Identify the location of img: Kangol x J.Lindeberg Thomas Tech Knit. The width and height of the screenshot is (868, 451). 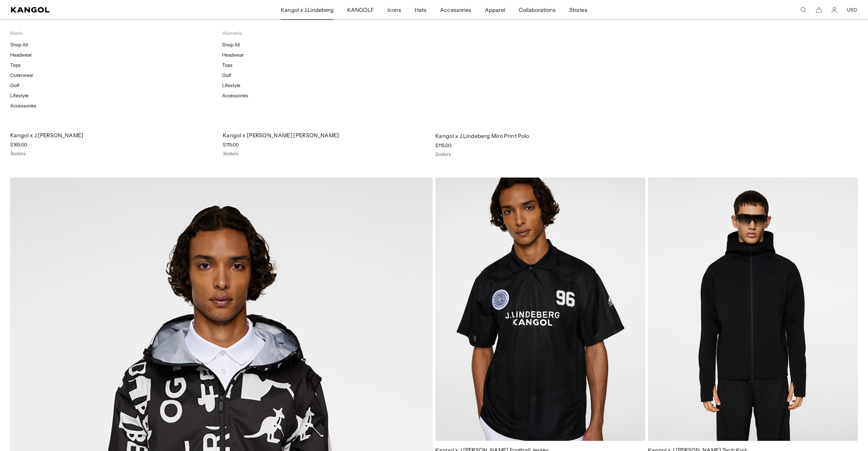
(753, 309).